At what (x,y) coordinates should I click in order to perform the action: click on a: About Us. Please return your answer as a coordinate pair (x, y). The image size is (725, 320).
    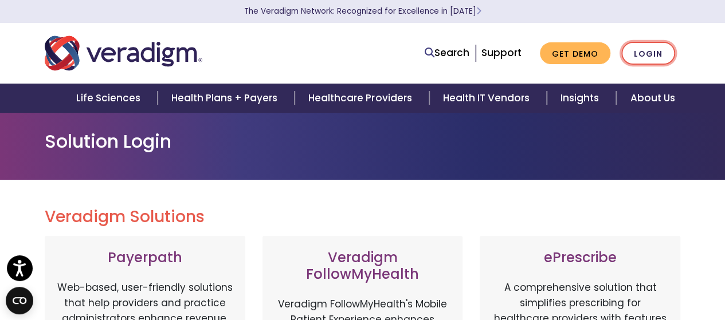
    Looking at the image, I should click on (652, 98).